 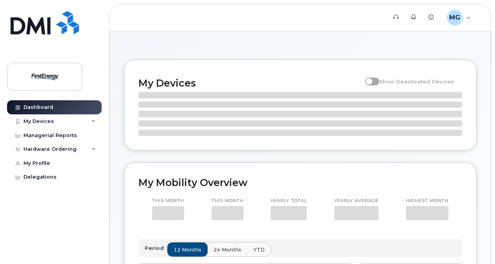 What do you see at coordinates (300, 182) in the screenshot?
I see `h2: My Mobility Overview` at bounding box center [300, 182].